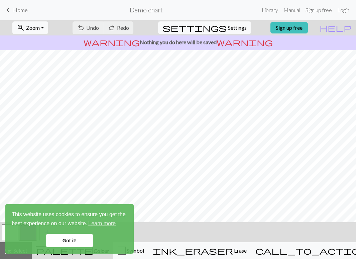  Describe the element at coordinates (70, 229) in the screenshot. I see `div: cookieconsent` at that location.